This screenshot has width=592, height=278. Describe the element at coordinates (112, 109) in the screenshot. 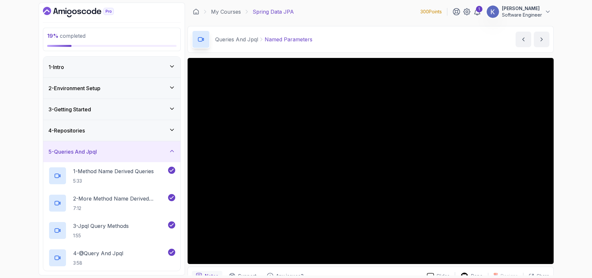

I see `button: 3-Getting Started` at that location.